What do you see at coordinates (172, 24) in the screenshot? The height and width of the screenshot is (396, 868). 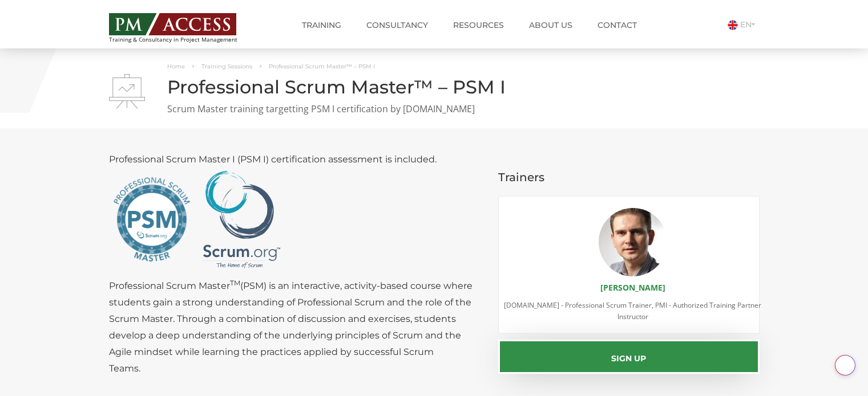 I see `img: PM ACCESS - Echipa traineri si consultanti certificati PMP: Narciss Popescu, Mihai Olaru, Monica ...` at bounding box center [172, 24].